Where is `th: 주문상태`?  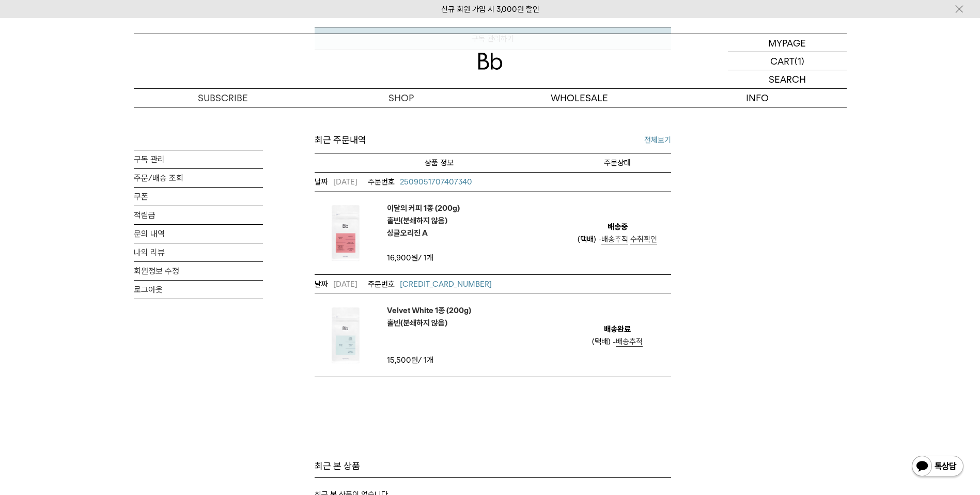 th: 주문상태 is located at coordinates (617, 162).